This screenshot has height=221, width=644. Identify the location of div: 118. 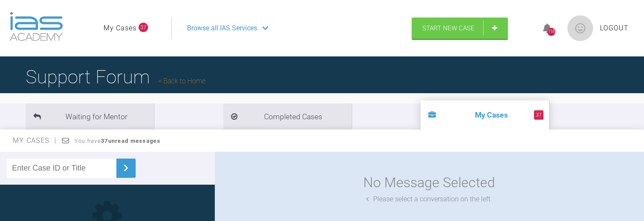
(551, 32).